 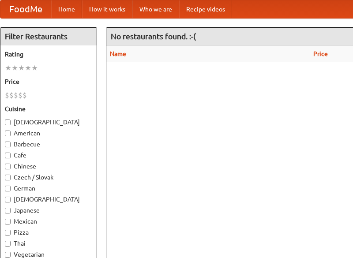 What do you see at coordinates (49, 37) in the screenshot?
I see `h4: Filter Restaurants` at bounding box center [49, 37].